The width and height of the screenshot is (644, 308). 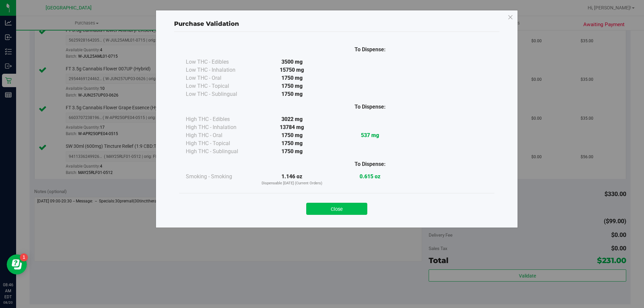 I want to click on div: 1.146 oz, so click(x=292, y=179).